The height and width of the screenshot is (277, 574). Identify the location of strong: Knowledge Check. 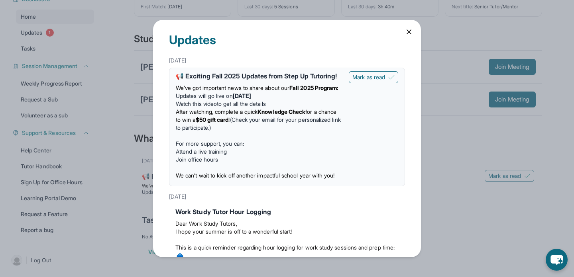
(281, 112).